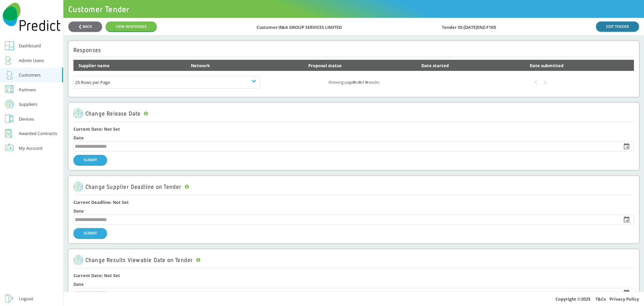 The width and height of the screenshot is (644, 306). I want to click on div: Showing page to of results, so click(353, 83).